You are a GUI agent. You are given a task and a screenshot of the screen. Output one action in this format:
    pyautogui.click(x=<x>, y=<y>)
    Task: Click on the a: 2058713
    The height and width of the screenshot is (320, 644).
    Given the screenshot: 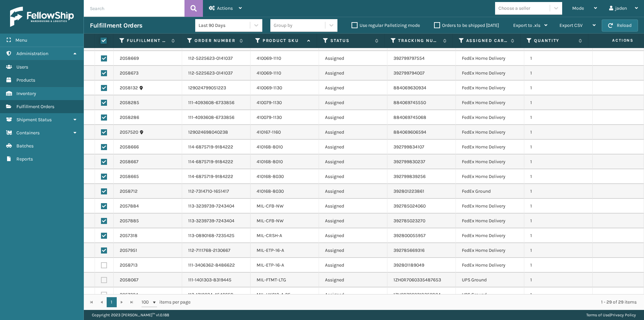 What is the action you would take?
    pyautogui.click(x=128, y=265)
    